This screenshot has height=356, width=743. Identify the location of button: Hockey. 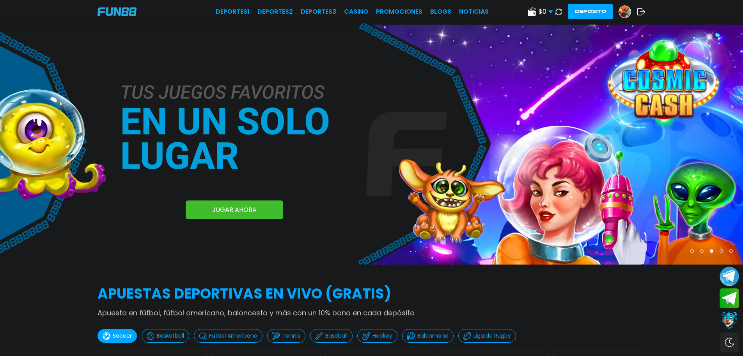
(377, 335).